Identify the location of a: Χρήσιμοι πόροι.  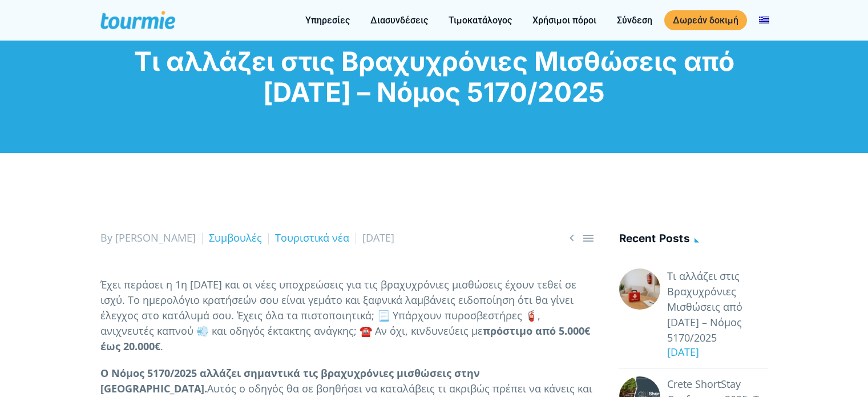
(564, 20).